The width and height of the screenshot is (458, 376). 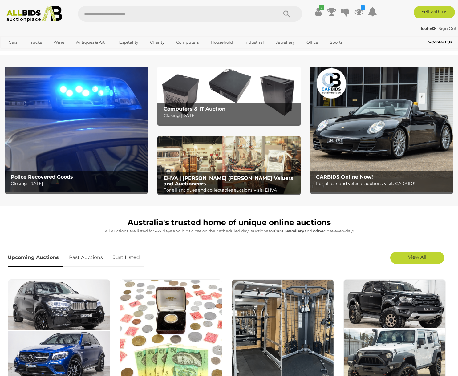 What do you see at coordinates (417, 258) in the screenshot?
I see `a: View All` at bounding box center [417, 258].